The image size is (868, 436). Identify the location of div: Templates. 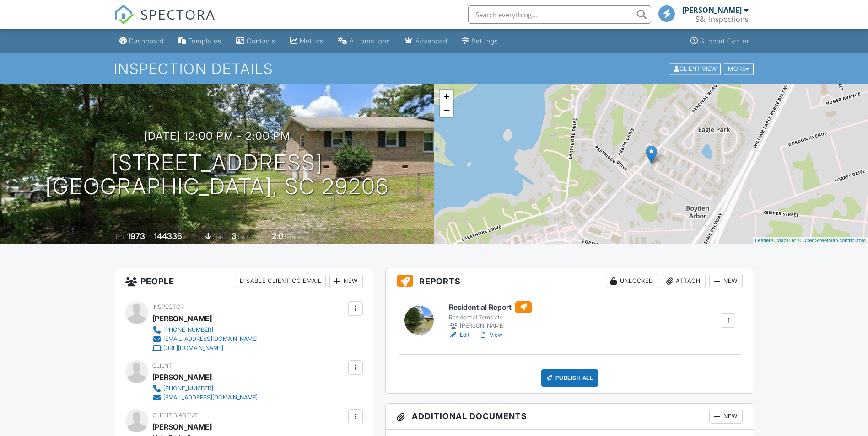
(205, 41).